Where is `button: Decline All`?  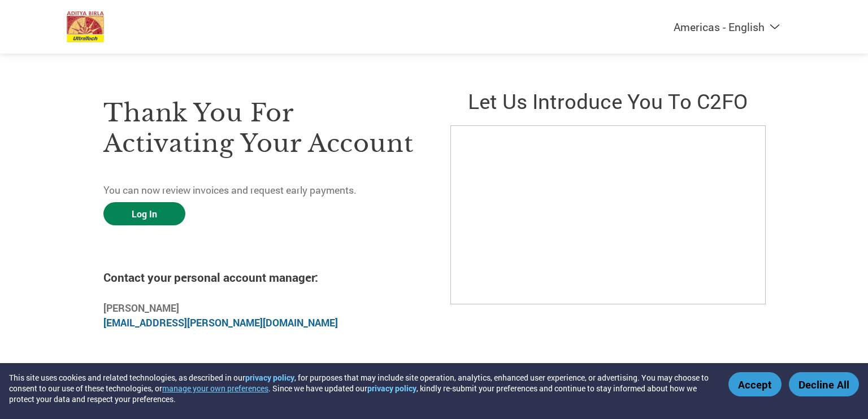
button: Decline All is located at coordinates (824, 384).